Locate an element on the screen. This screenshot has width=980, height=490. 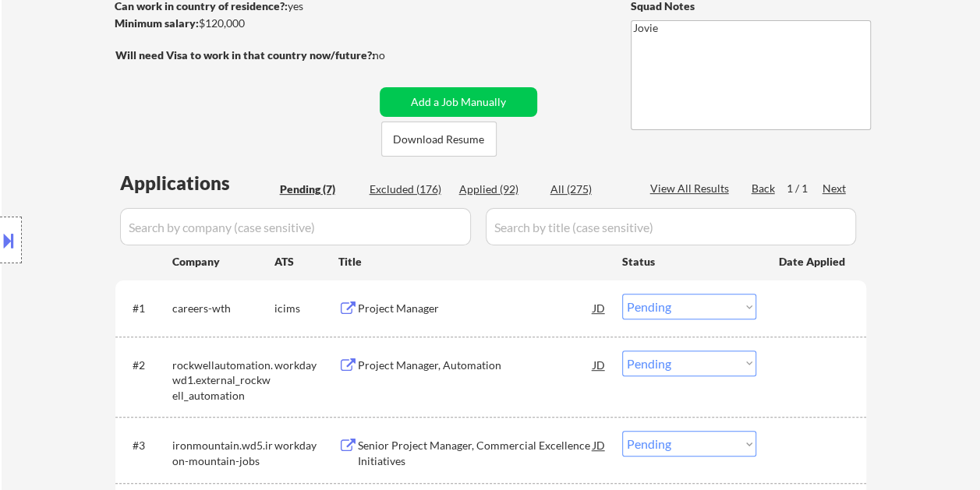
div: Pending (7) is located at coordinates (319, 190).